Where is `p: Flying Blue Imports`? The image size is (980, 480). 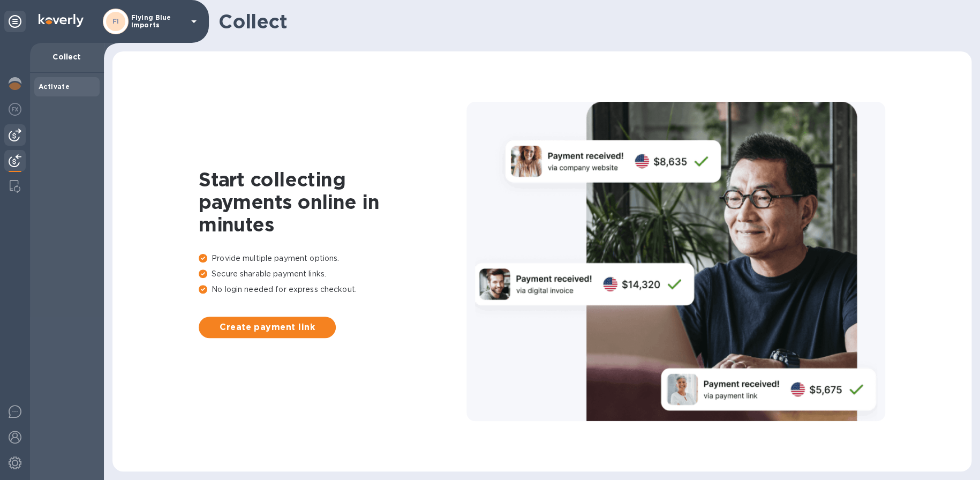 p: Flying Blue Imports is located at coordinates (158, 21).